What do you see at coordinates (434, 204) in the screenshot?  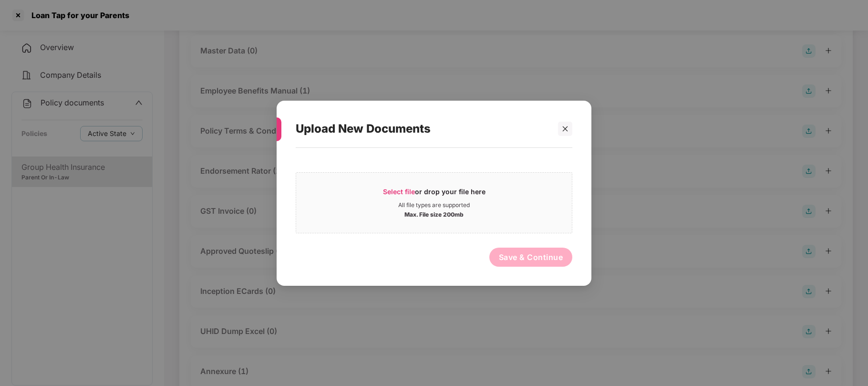 I see `div: All file types are supported` at bounding box center [434, 204].